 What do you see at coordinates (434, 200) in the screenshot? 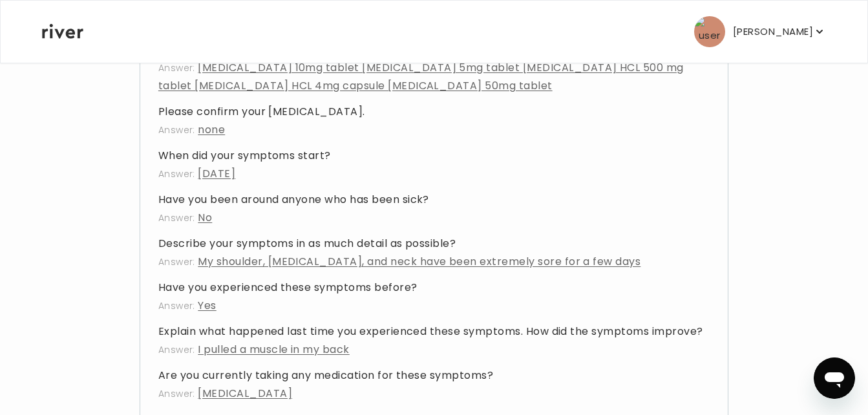
I see `h4: Have you been around anyone who has been sick?` at bounding box center [434, 200].